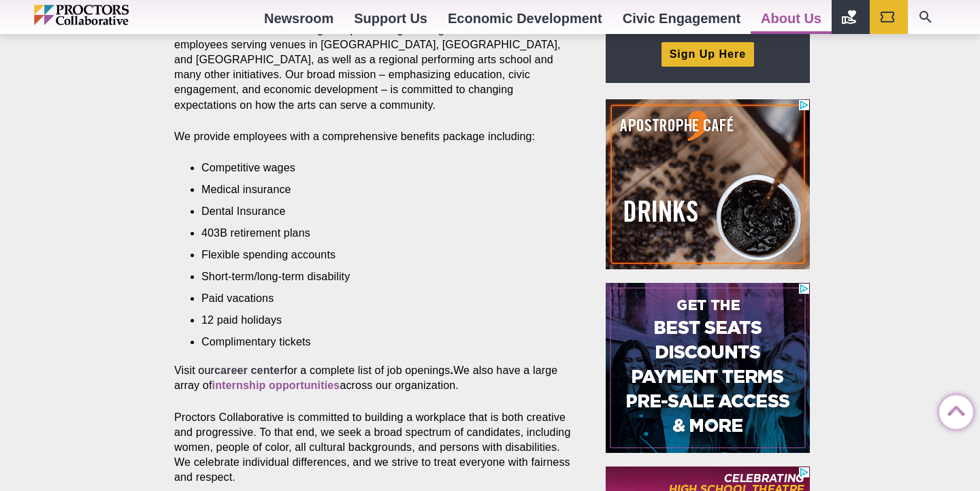 This screenshot has height=491, width=980. I want to click on strong: internship opportunities, so click(276, 385).